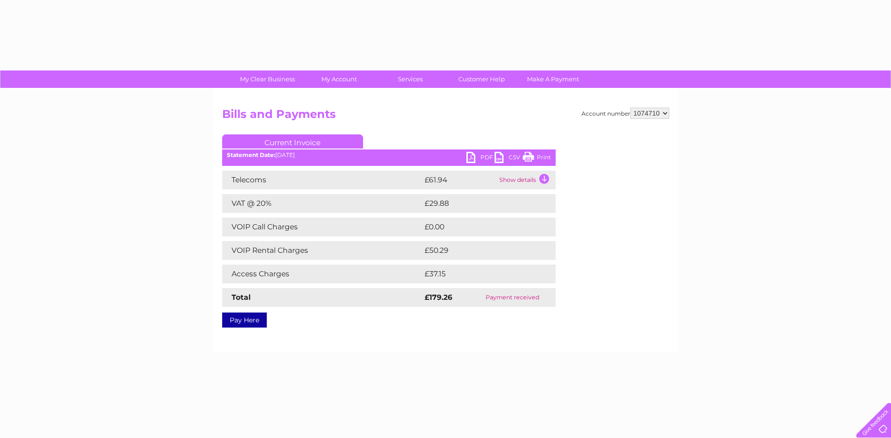 Image resolution: width=891 pixels, height=438 pixels. I want to click on a: Print, so click(537, 158).